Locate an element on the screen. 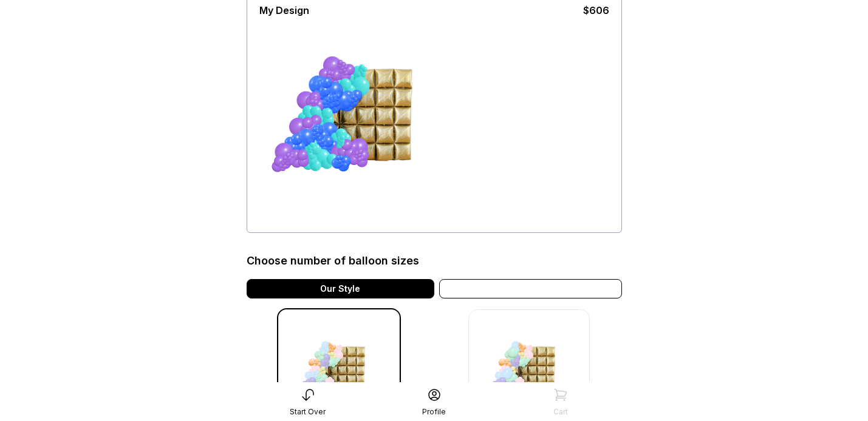  div: Start Over is located at coordinates (307, 412).